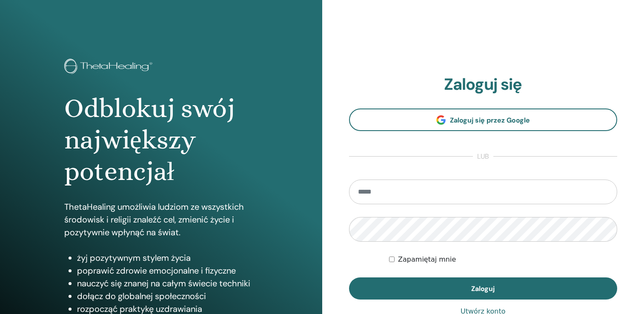  Describe the element at coordinates (427, 260) in the screenshot. I see `label: Zapamiętaj mnie` at that location.